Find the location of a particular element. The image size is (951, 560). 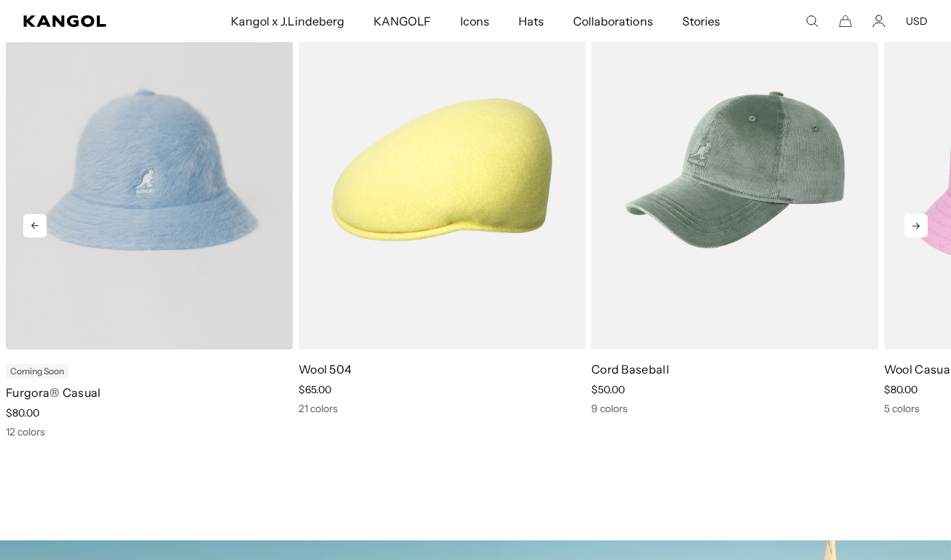

p: Furgora® Casual is located at coordinates (150, 393).